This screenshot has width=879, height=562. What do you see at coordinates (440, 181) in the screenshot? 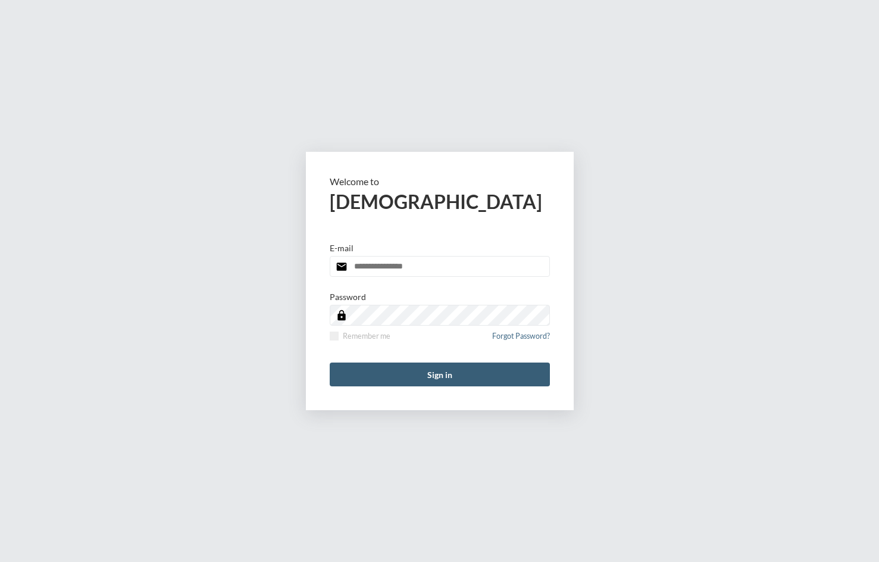
I see `p: Welcome to` at bounding box center [440, 181].